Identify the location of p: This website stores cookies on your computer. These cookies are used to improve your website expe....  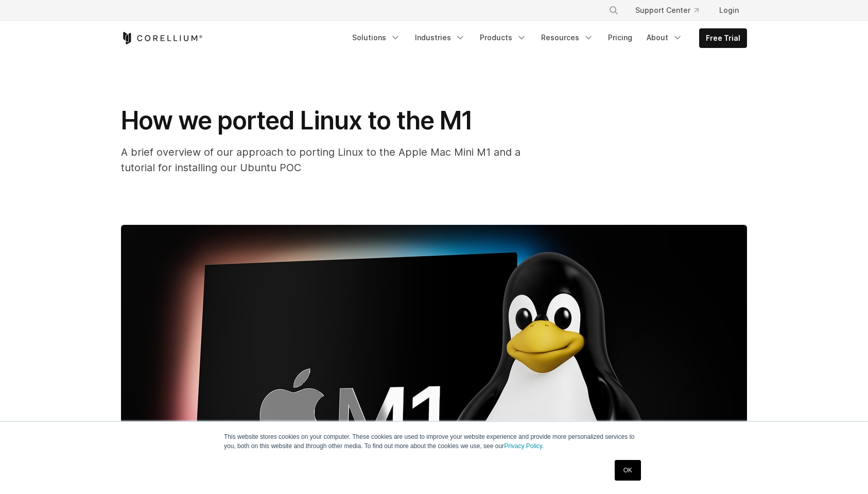
(434, 441).